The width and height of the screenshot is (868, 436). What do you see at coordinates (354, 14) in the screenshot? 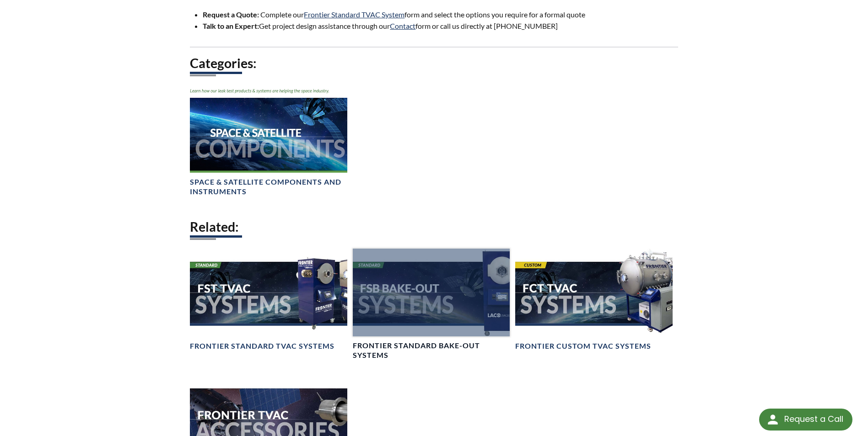
I see `a: Frontier Standard TVAC System` at bounding box center [354, 14].